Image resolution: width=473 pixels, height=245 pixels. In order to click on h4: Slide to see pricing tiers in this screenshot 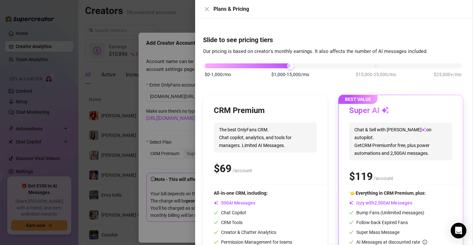, I will do `click(334, 40)`.